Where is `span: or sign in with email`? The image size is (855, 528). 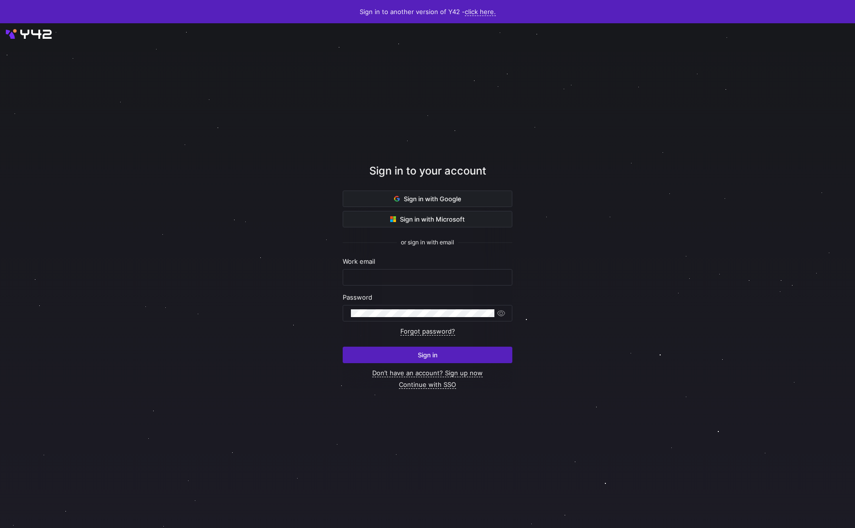 span: or sign in with email is located at coordinates (427, 242).